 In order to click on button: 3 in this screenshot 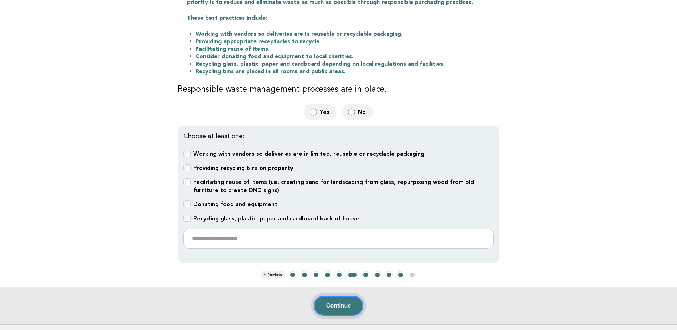, I will do `click(316, 275)`.